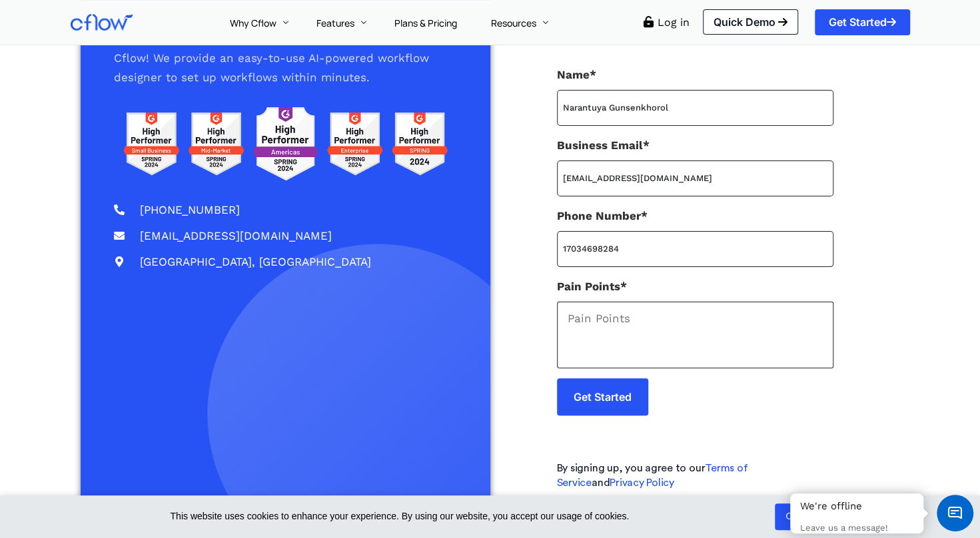 This screenshot has width=980, height=538. I want to click on span: Resources, so click(513, 23).